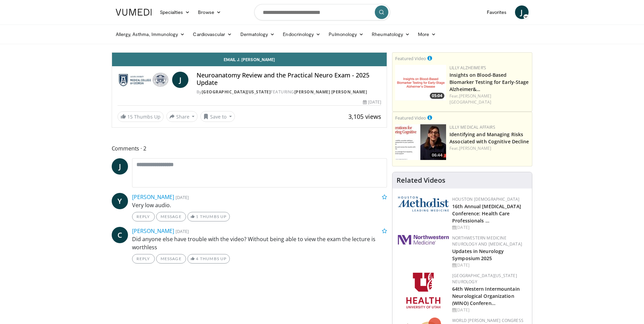 The width and height of the screenshot is (644, 324). Describe the element at coordinates (175, 12) in the screenshot. I see `a: Specialties` at that location.